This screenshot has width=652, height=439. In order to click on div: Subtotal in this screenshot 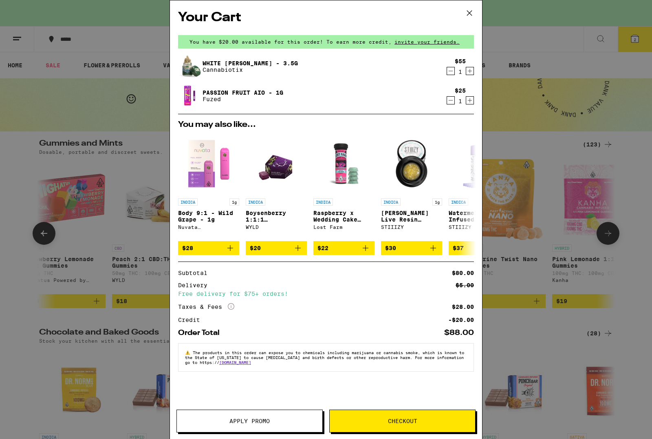, I will do `click(196, 273)`.